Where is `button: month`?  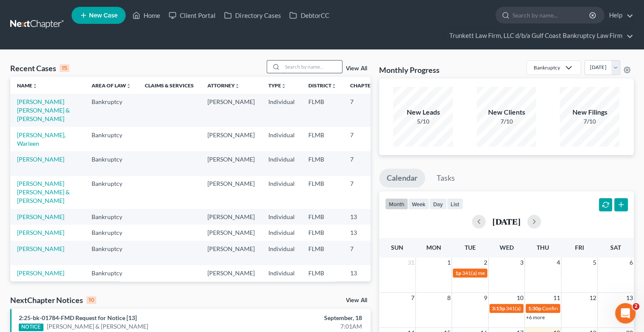
button: month is located at coordinates (396, 204).